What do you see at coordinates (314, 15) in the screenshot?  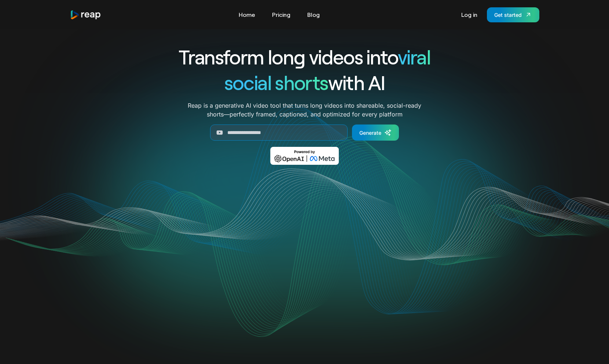 I see `a: Blog` at bounding box center [314, 15].